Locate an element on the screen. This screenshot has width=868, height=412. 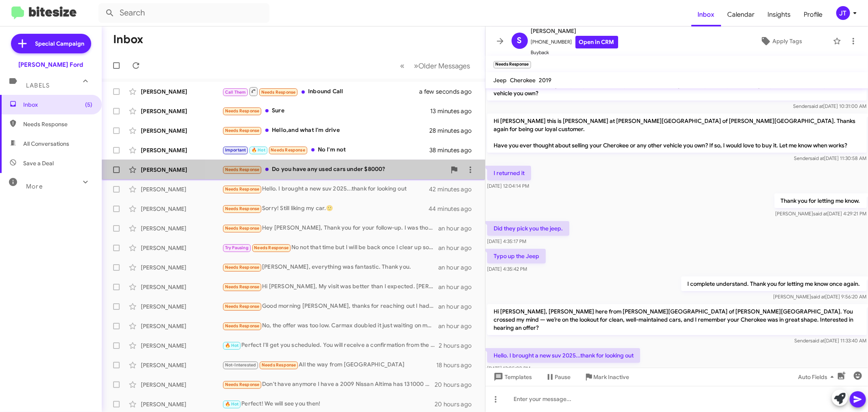
div: Hello. I brought a new suv 2025...thank for looking out is located at coordinates (326, 189).